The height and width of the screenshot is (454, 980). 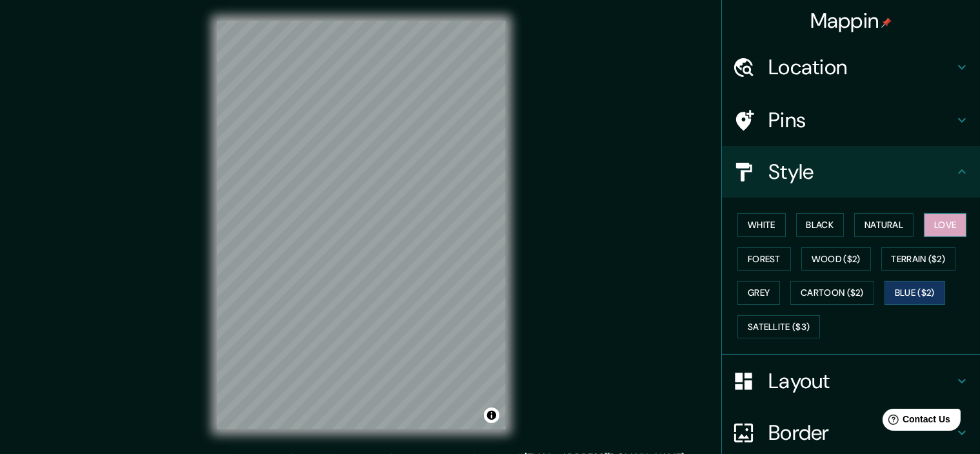 I want to click on div: Layout, so click(x=851, y=381).